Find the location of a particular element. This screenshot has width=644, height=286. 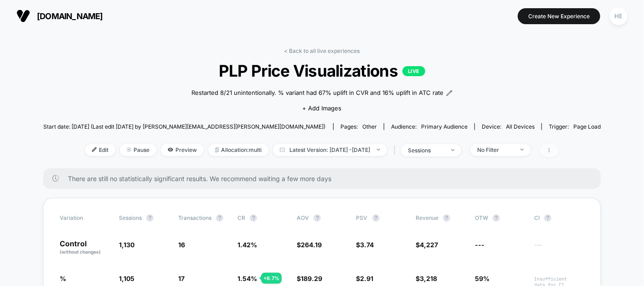

span: Revenue is located at coordinates (427, 218).